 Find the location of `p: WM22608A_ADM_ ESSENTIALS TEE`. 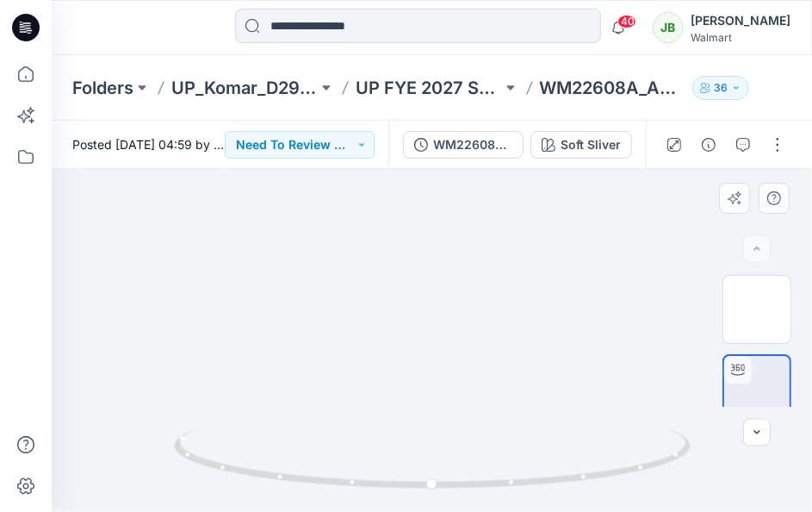

p: WM22608A_ADM_ ESSENTIALS TEE is located at coordinates (613, 88).